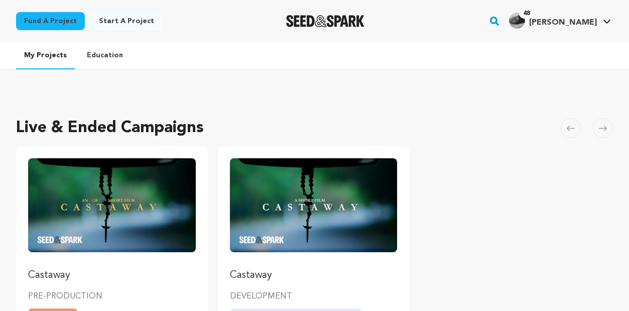 Image resolution: width=629 pixels, height=311 pixels. Describe the element at coordinates (45, 56) in the screenshot. I see `a: My Projects` at that location.